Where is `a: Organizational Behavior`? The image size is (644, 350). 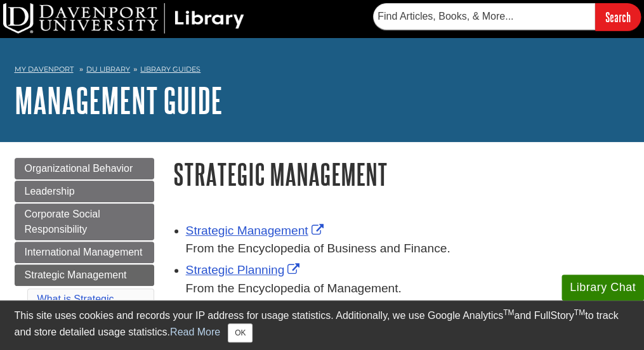 a: Organizational Behavior is located at coordinates (84, 169).